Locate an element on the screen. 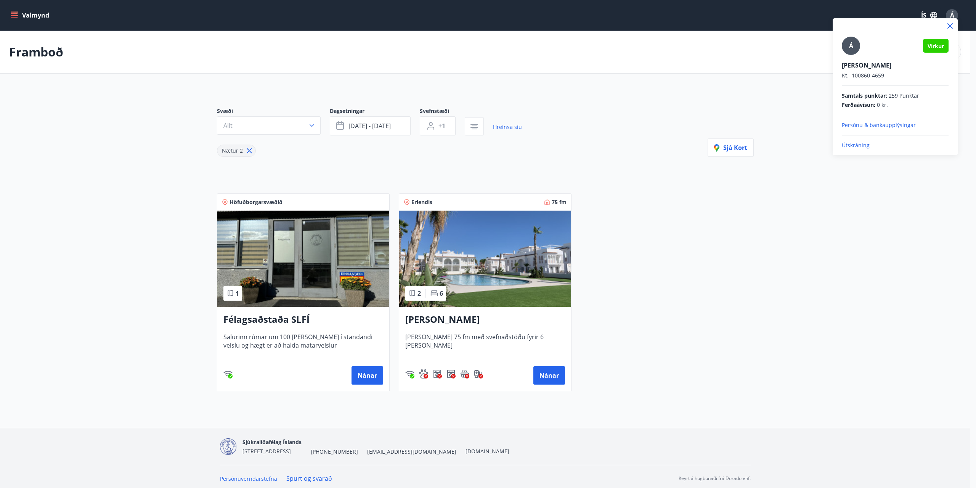 Image resolution: width=976 pixels, height=488 pixels. span: 259 Punktar is located at coordinates (904, 96).